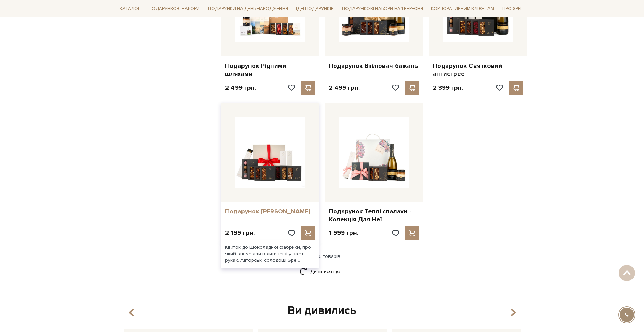  What do you see at coordinates (463, 9) in the screenshot?
I see `a: Корпоративним клієнтам` at bounding box center [463, 9].